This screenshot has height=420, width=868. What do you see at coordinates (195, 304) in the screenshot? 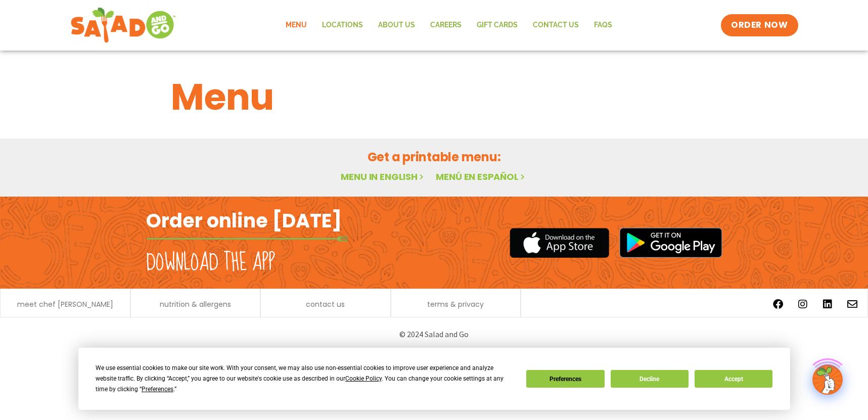
I see `span: nutrition & allergens` at bounding box center [195, 304].